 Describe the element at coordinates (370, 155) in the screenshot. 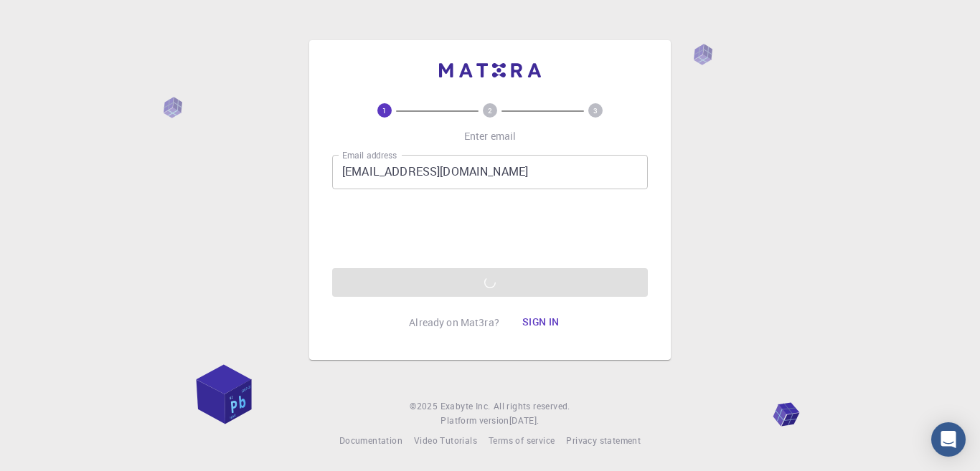

I see `label: Email address` at that location.